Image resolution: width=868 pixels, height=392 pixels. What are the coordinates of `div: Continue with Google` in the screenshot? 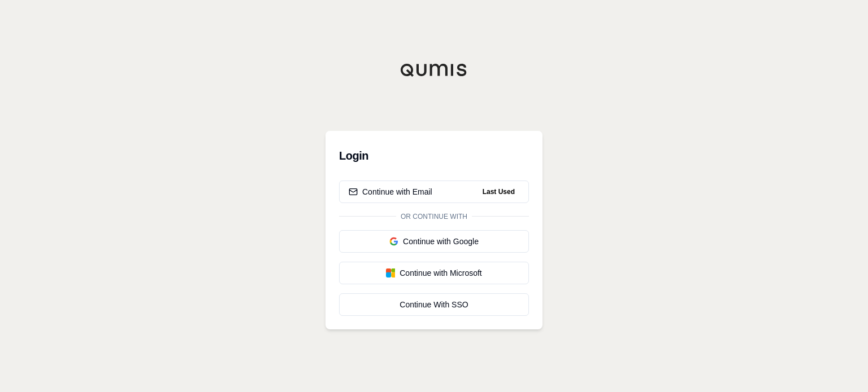 It's located at (434, 242).